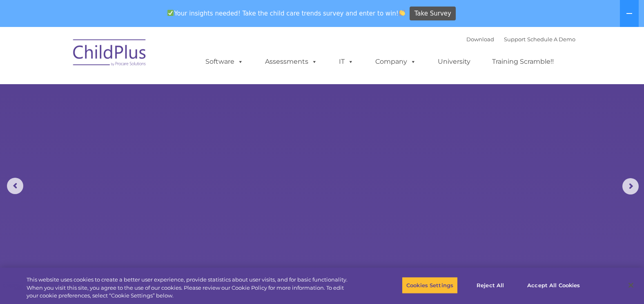  I want to click on button: Cookies Settings, so click(430, 285).